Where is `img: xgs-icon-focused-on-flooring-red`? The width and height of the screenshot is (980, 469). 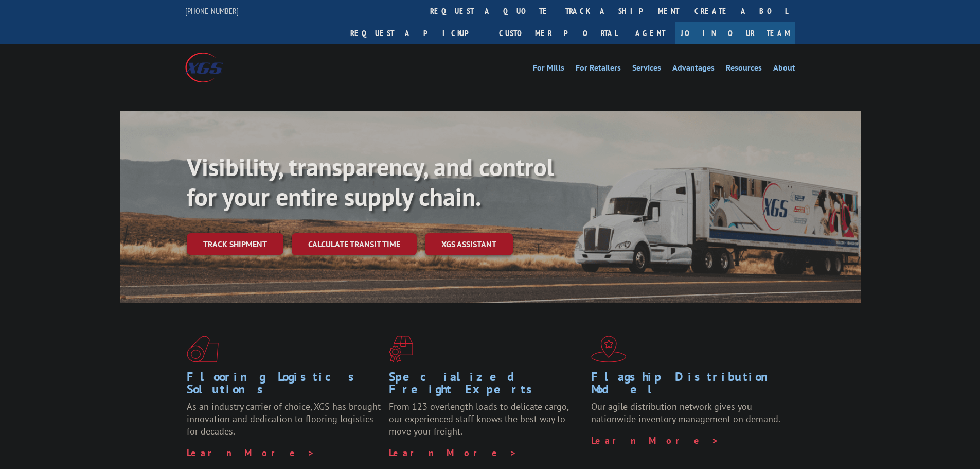
img: xgs-icon-focused-on-flooring-red is located at coordinates (401, 349).